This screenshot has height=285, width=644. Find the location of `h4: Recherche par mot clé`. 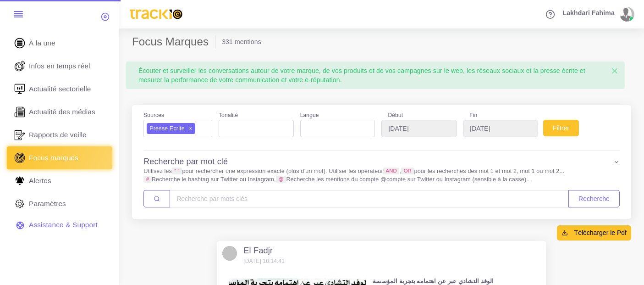

h4: Recherche par mot clé is located at coordinates (186, 162).